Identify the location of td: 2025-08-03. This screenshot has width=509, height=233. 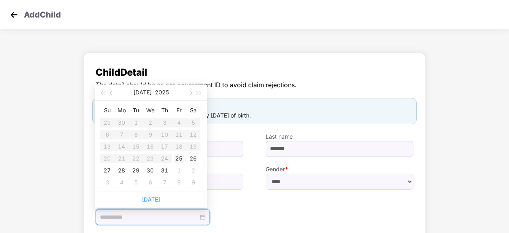
(107, 182).